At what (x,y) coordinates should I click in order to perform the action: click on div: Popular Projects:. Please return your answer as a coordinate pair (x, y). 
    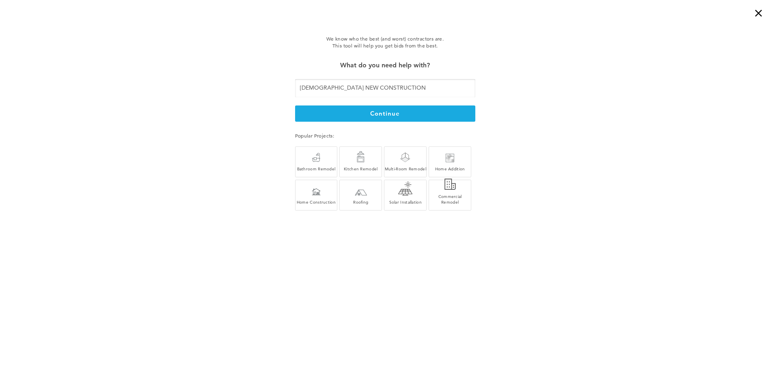
    Looking at the image, I should click on (385, 136).